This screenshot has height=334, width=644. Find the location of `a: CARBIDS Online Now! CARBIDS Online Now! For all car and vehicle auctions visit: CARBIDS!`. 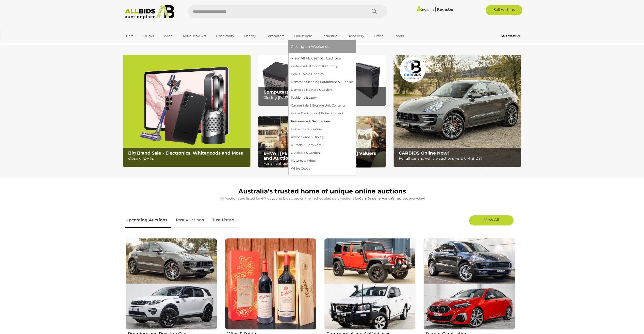

a: CARBIDS Online Now! CARBIDS Online Now! For all car and vehicle auctions visit: CARBIDS! is located at coordinates (457, 111).